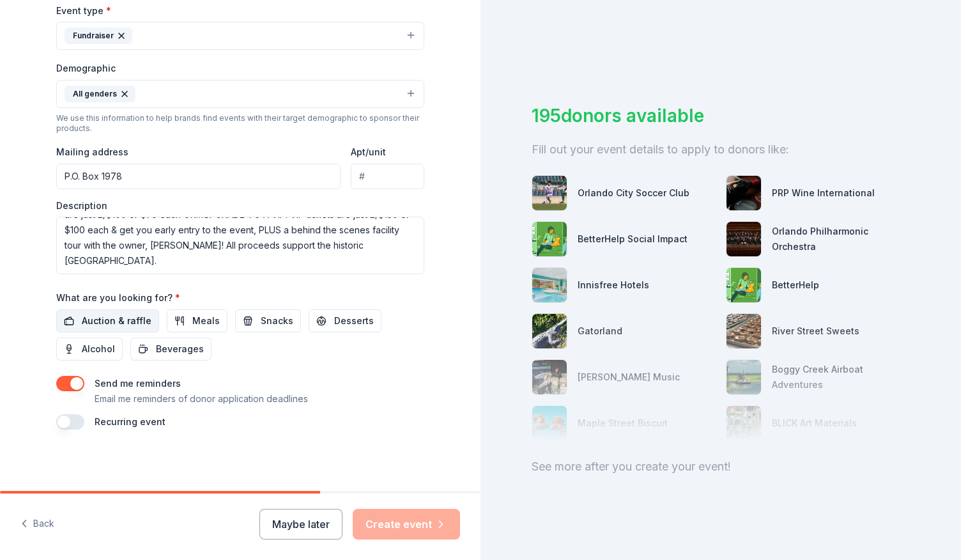 This screenshot has height=560, width=961. Describe the element at coordinates (613, 285) in the screenshot. I see `div: Innisfree Hotels` at that location.